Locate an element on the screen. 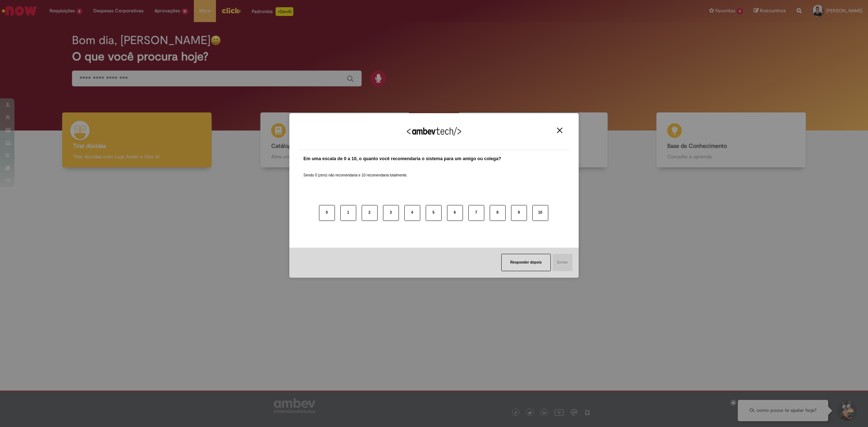 The image size is (868, 427). img: Close is located at coordinates (560, 130).